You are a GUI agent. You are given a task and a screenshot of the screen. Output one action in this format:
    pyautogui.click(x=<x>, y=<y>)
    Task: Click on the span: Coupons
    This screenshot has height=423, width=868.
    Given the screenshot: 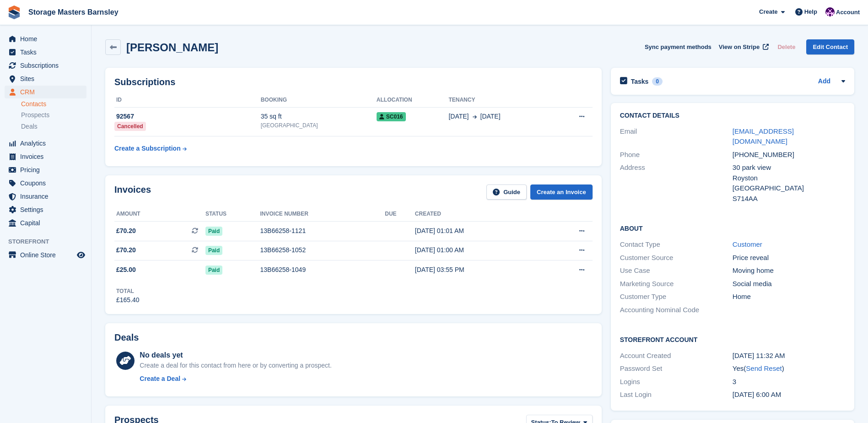 What is the action you would take?
    pyautogui.click(x=48, y=183)
    